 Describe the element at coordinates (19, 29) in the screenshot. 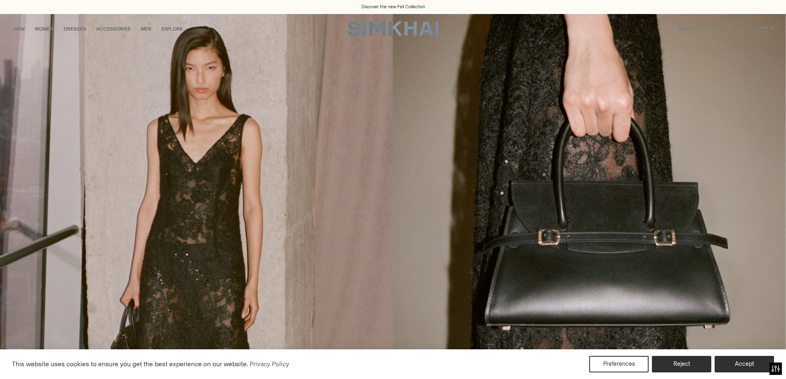

I see `a: NEW` at that location.